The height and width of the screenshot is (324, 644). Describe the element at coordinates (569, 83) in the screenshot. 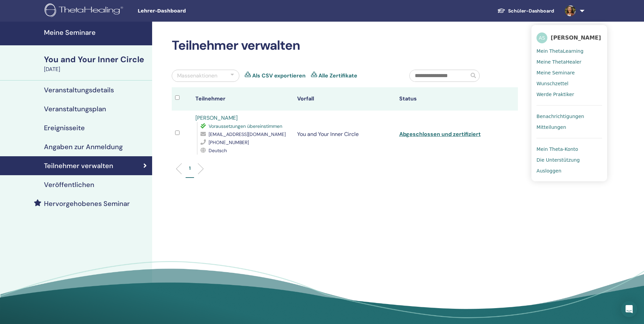

I see `a: Wunschzettel` at that location.